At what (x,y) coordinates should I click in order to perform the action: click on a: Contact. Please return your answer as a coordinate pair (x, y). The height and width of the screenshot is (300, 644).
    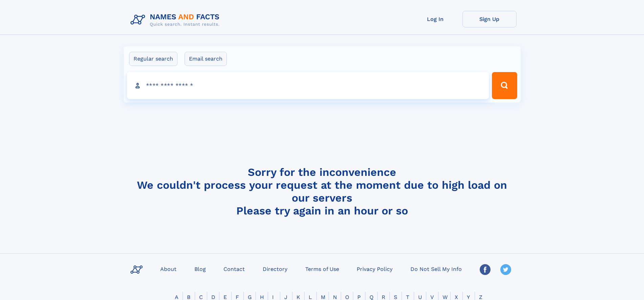
    Looking at the image, I should click on (234, 268).